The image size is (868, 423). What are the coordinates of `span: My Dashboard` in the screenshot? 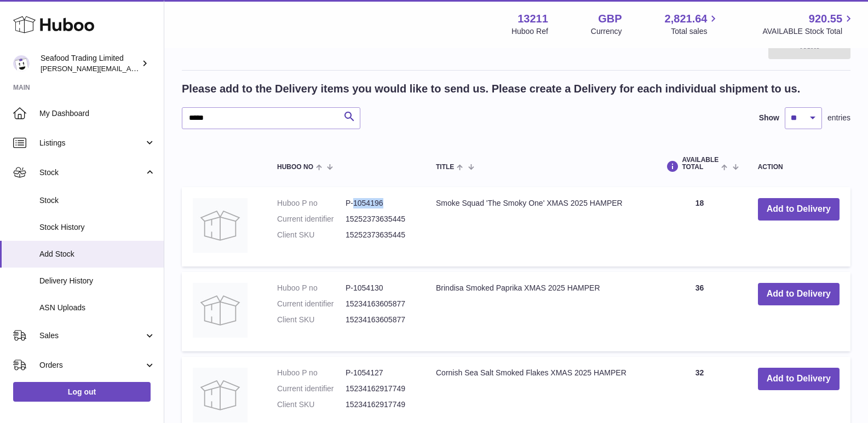 It's located at (97, 113).